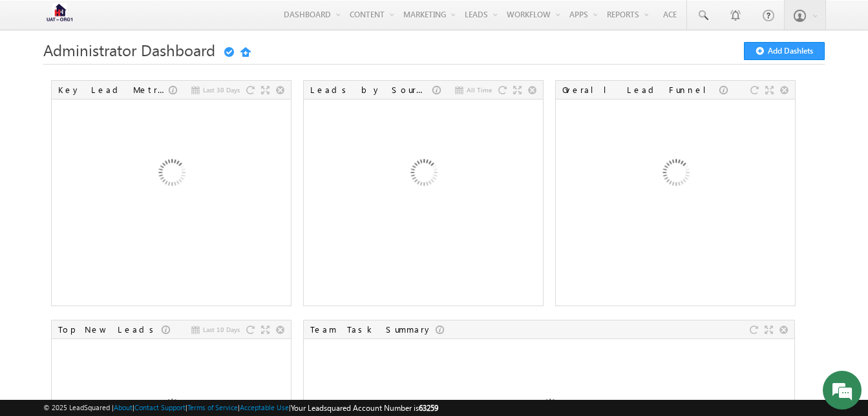 This screenshot has width=868, height=416. I want to click on span: Last 30 Days, so click(221, 90).